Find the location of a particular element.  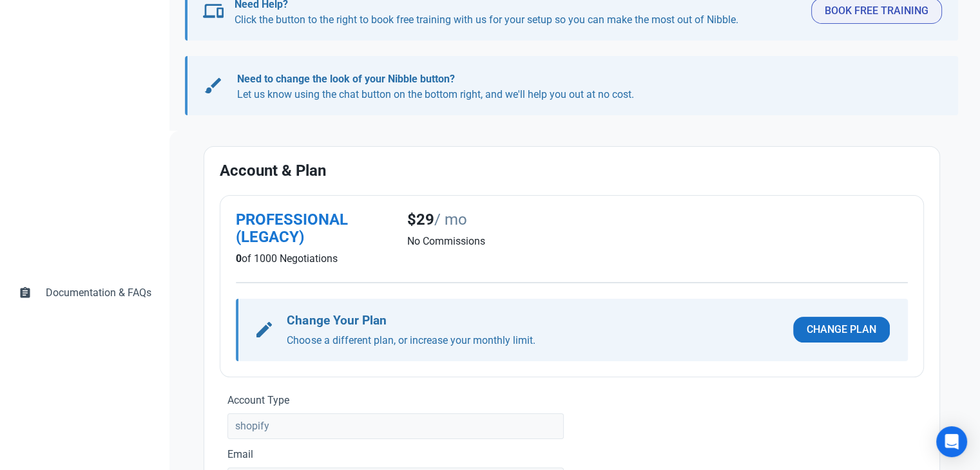

input: shopify is located at coordinates (396, 426).